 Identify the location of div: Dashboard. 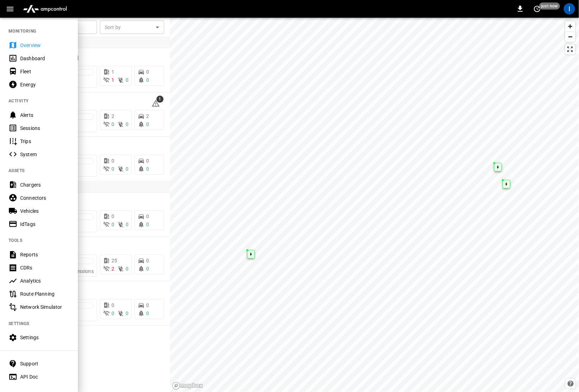
(45, 58).